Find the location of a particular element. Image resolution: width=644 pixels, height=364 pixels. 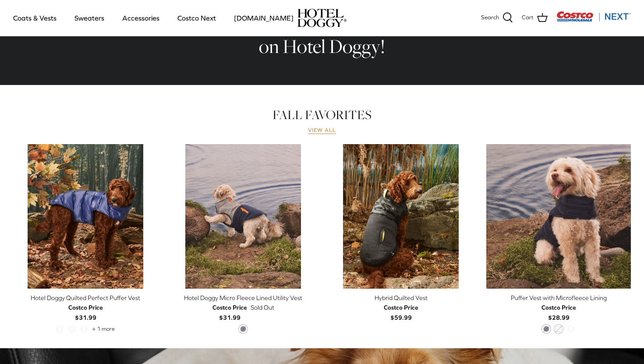

b: $28.99 is located at coordinates (558, 311).